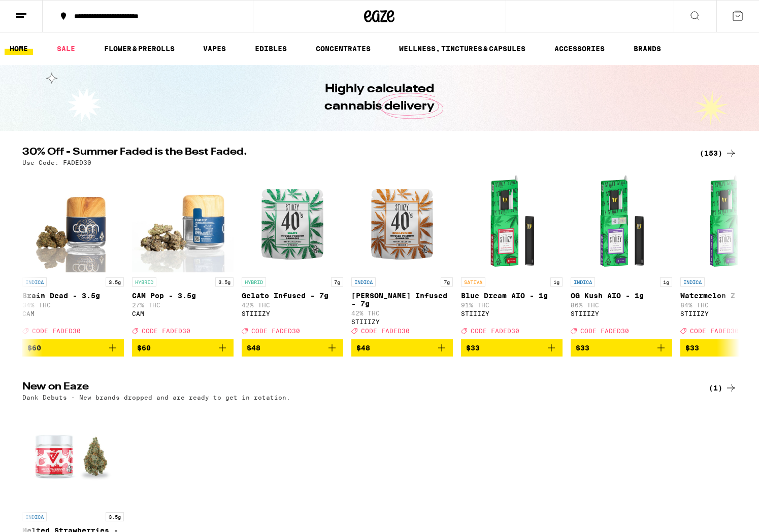 This screenshot has height=532, width=759. I want to click on div: (1), so click(724, 389).